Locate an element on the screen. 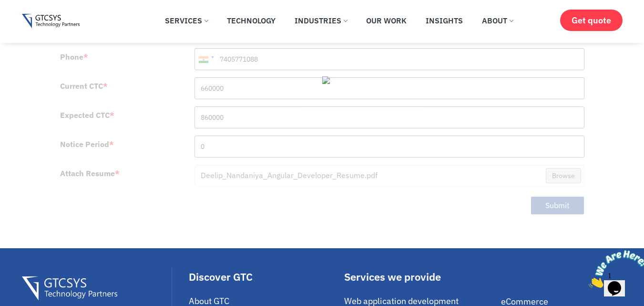 Image resolution: width=644 pixels, height=306 pixels. img: loader.gif is located at coordinates (341, 80).